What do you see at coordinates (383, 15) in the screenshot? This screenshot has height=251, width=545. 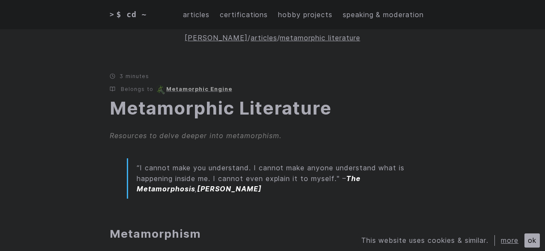 I see `a: speaking & moderation` at bounding box center [383, 15].